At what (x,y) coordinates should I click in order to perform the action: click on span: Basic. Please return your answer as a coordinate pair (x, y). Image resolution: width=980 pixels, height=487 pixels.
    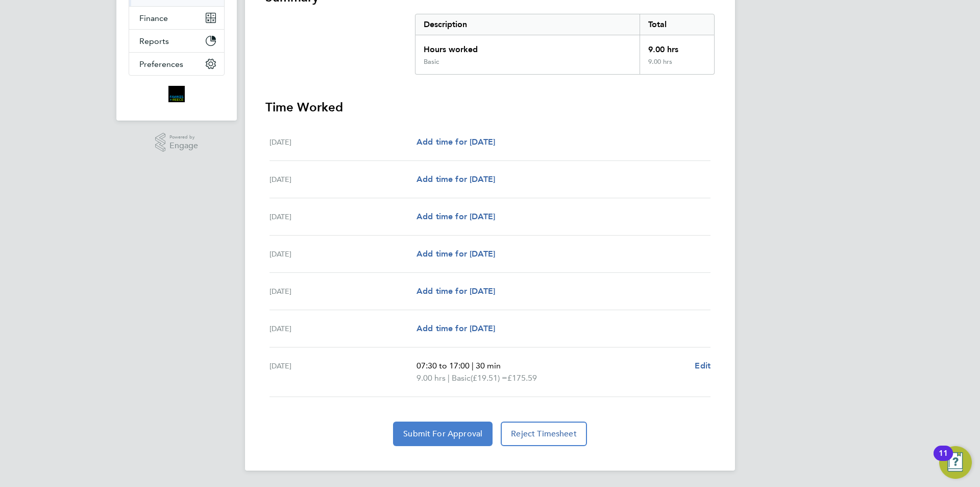
    Looking at the image, I should click on (461, 378).